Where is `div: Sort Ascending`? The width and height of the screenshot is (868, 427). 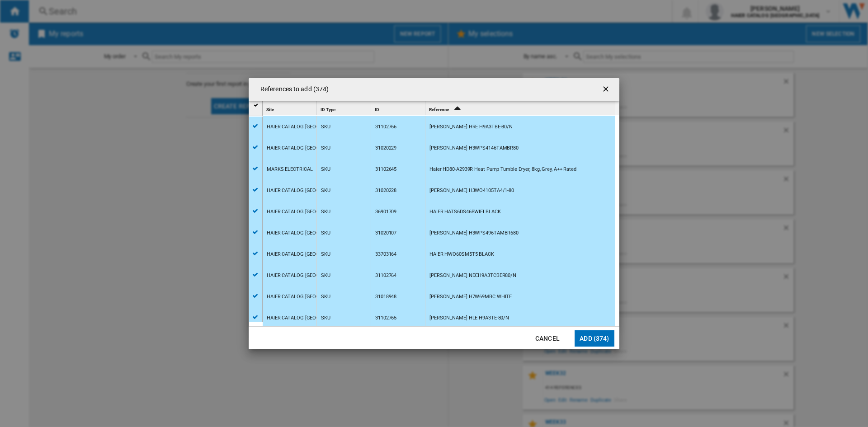 div: Sort Ascending is located at coordinates (521, 108).